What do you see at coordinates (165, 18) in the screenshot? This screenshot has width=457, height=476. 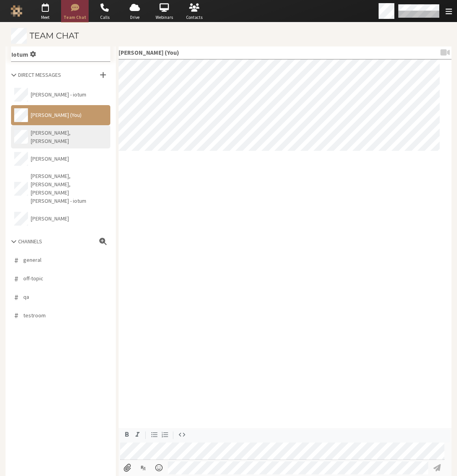 I see `span: Webinars` at bounding box center [165, 18].